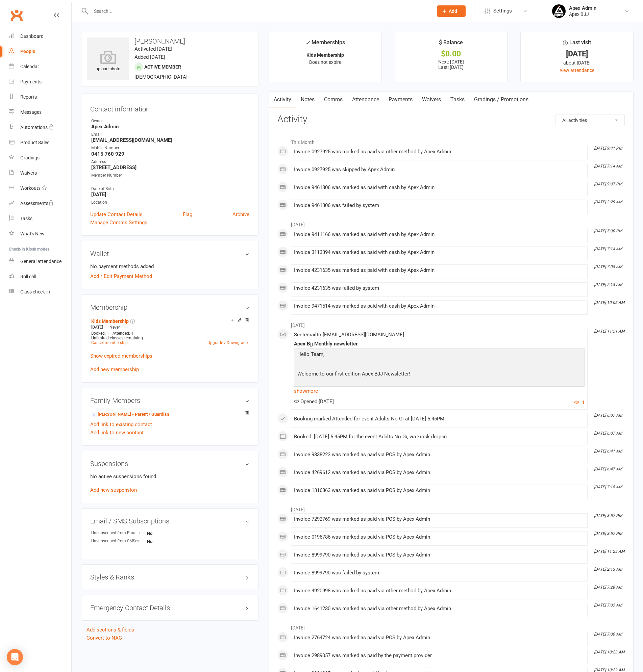  I want to click on div: Reports, so click(28, 97).